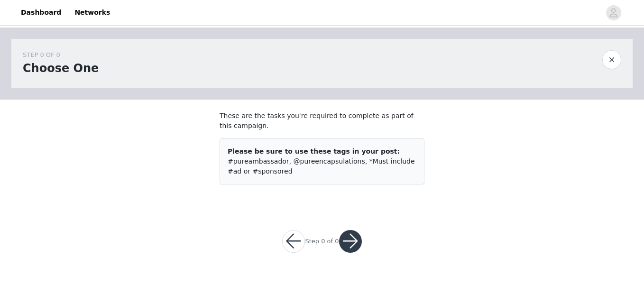 Image resolution: width=644 pixels, height=294 pixels. What do you see at coordinates (41, 12) in the screenshot?
I see `a: Dashboard` at bounding box center [41, 12].